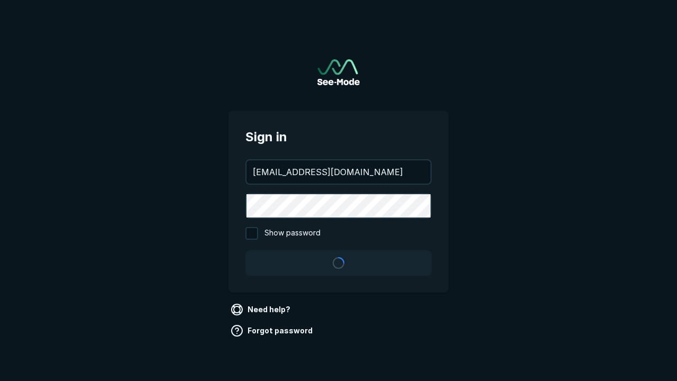  I want to click on input: your@email.com, so click(339, 172).